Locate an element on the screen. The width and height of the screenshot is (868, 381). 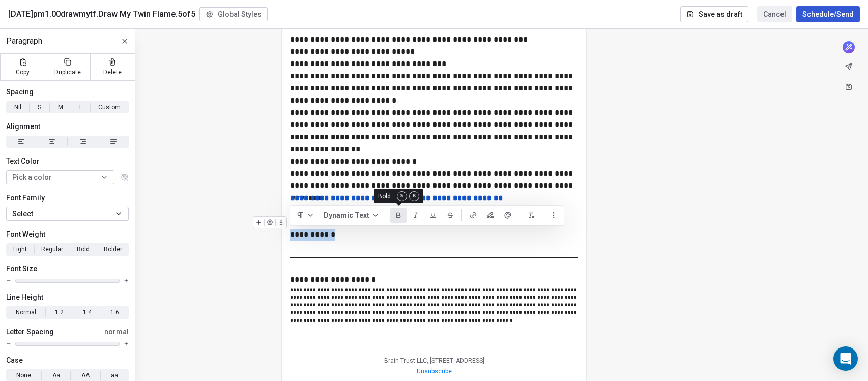
span: Custom is located at coordinates (109, 107).